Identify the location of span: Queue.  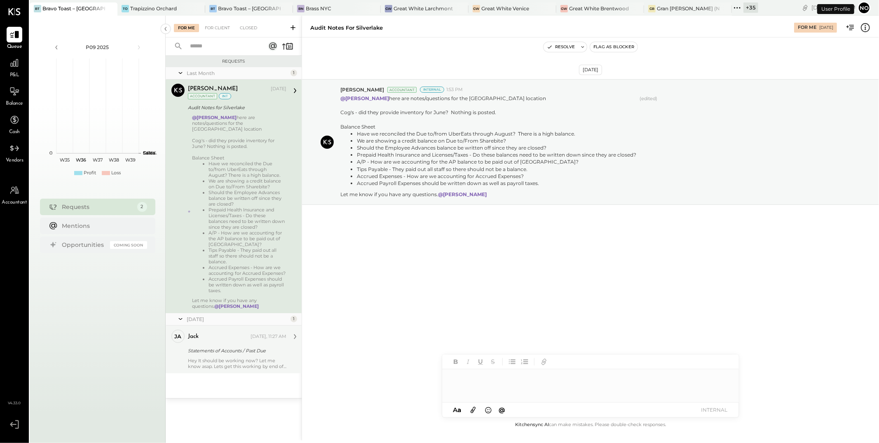
(14, 47).